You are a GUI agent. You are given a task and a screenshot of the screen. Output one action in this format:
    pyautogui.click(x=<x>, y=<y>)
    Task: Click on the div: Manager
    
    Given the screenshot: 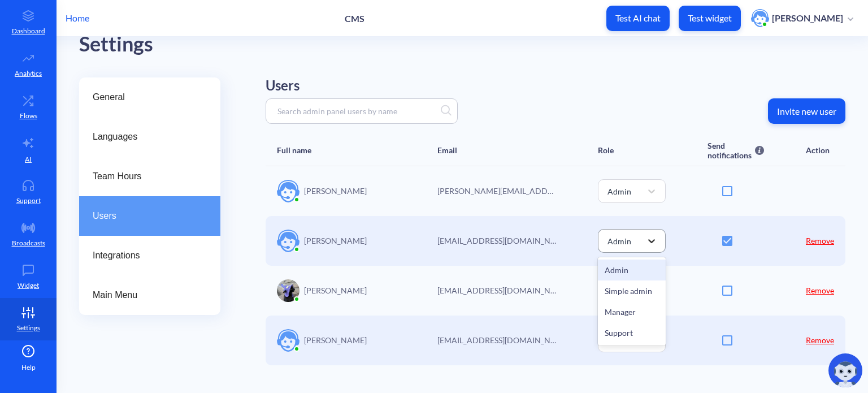 What is the action you would take?
    pyautogui.click(x=632, y=311)
    